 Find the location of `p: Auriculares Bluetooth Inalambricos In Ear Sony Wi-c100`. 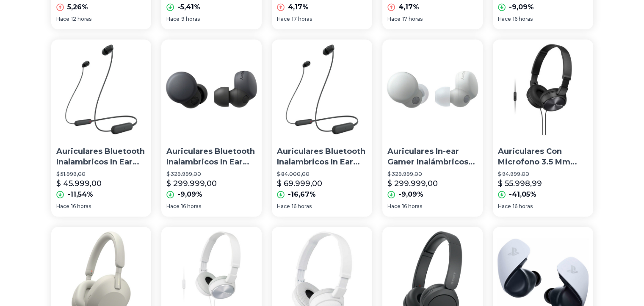

p: Auriculares Bluetooth Inalambricos In Ear Sony Wi-c100 is located at coordinates (101, 157).